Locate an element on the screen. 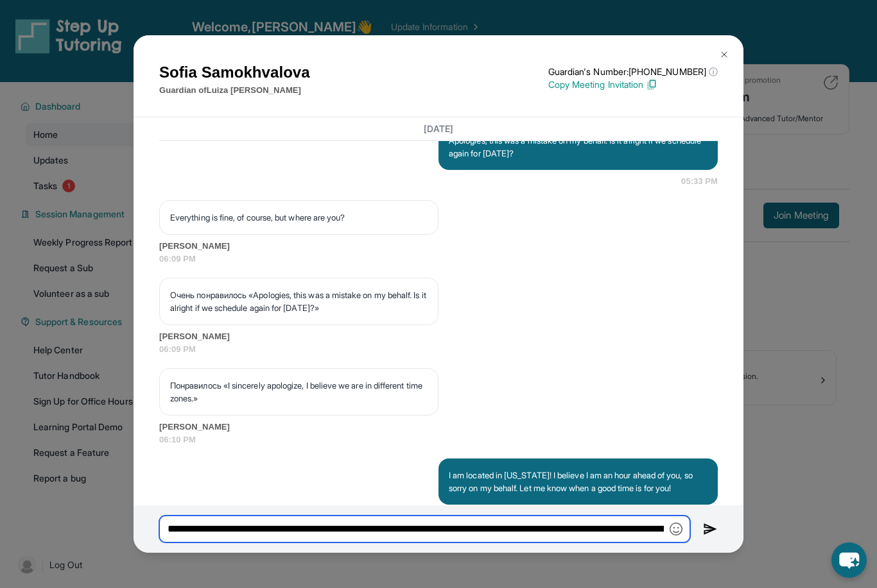  p: Очень понравилось «Apologies, this was a mistake on my behalf. Is it alright if we schedule again... is located at coordinates (299, 301).